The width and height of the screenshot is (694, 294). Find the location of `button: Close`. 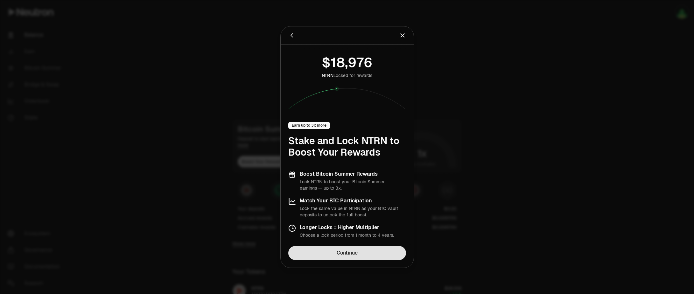

button: Close is located at coordinates (402, 35).